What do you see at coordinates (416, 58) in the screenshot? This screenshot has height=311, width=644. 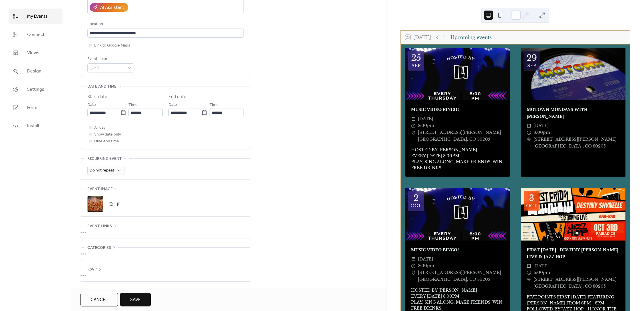 I see `div: 25` at bounding box center [416, 58].